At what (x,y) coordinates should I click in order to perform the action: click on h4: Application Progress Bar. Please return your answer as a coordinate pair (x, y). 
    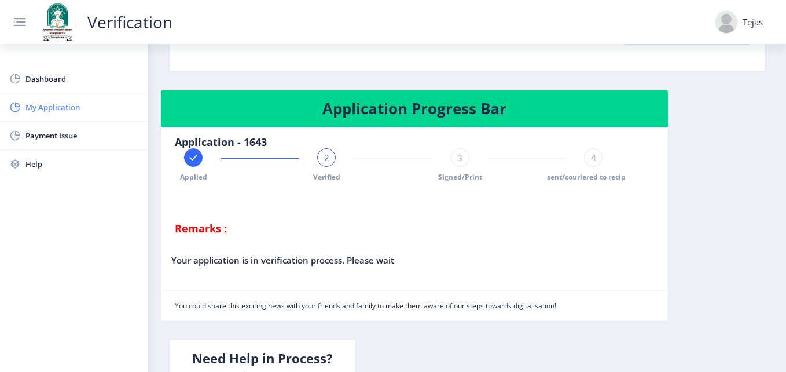
    Looking at the image, I should click on (415, 108).